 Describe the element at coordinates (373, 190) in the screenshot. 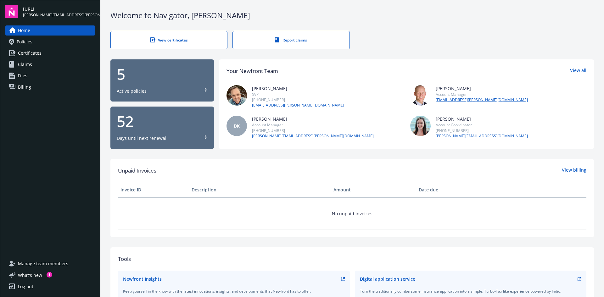

I see `th: Amount` at that location.